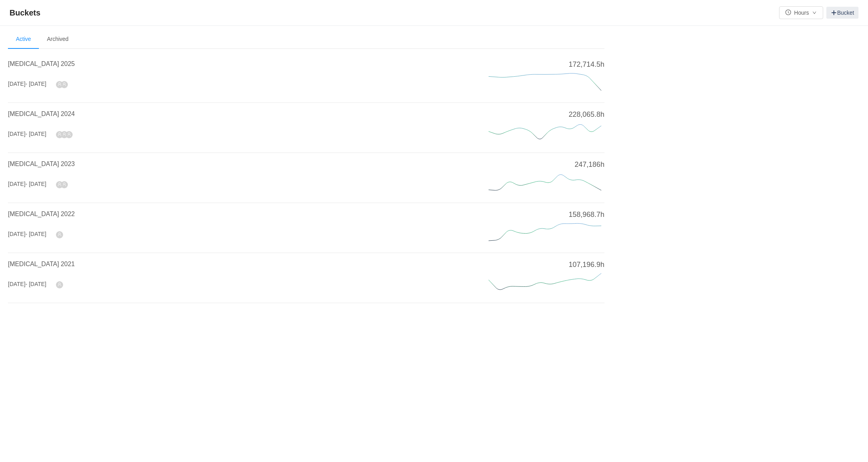  What do you see at coordinates (587, 215) in the screenshot?
I see `span: 158,968.7h` at bounding box center [587, 215].